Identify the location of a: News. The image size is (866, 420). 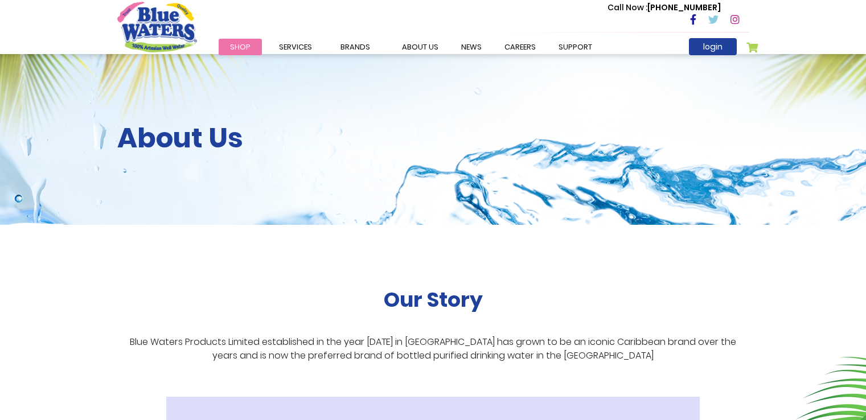
(471, 47).